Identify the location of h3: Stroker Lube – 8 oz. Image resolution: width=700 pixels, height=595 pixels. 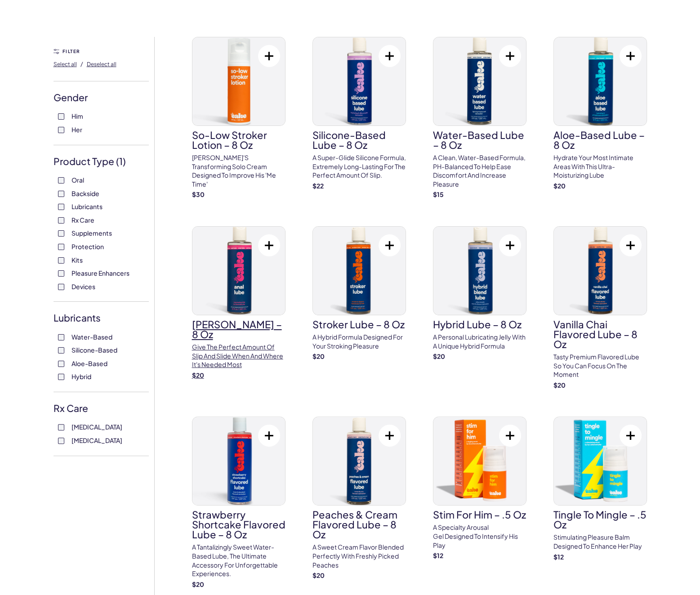
(359, 324).